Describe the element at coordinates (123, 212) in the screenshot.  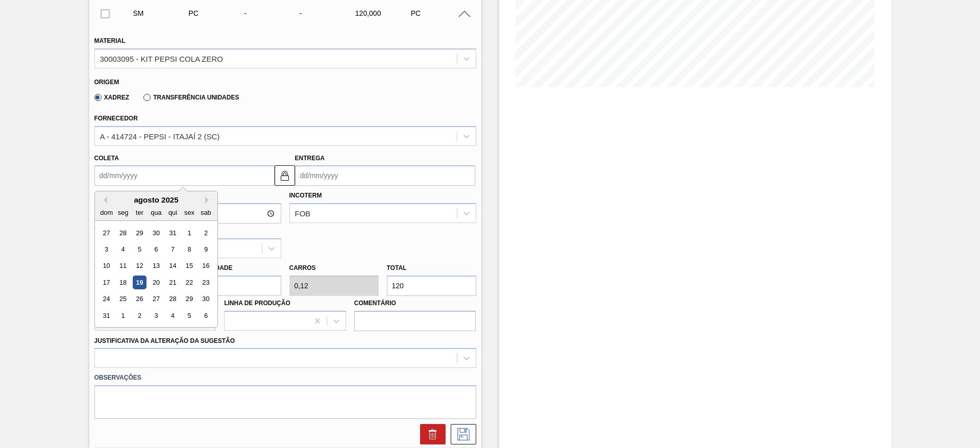
I see `div: seg` at that location.